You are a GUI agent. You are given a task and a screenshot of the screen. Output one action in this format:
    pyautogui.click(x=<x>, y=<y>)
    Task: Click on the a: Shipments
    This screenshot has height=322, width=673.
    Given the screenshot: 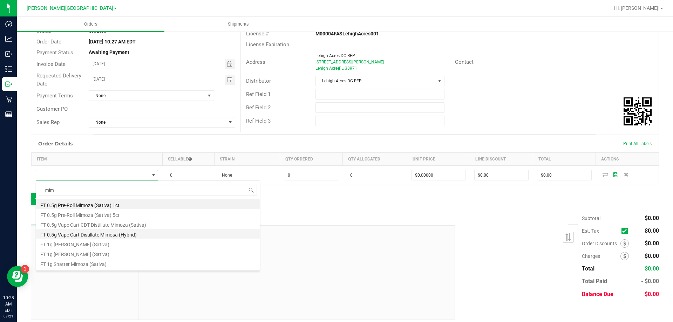 What is the action you would take?
    pyautogui.click(x=238, y=24)
    